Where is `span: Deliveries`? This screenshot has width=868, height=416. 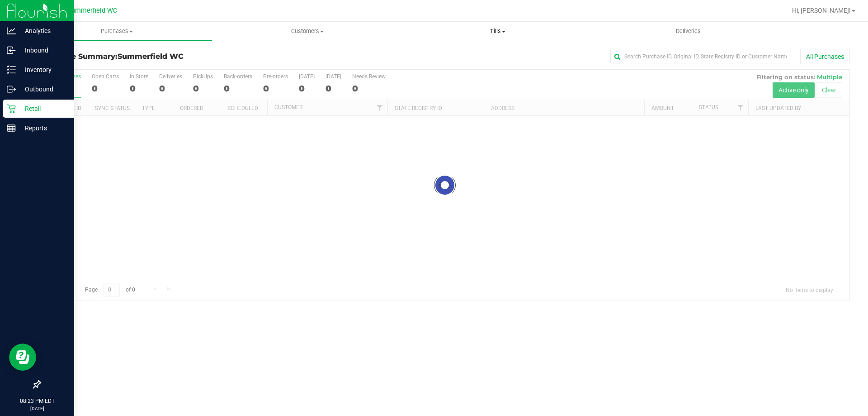
span: Deliveries is located at coordinates (688, 31).